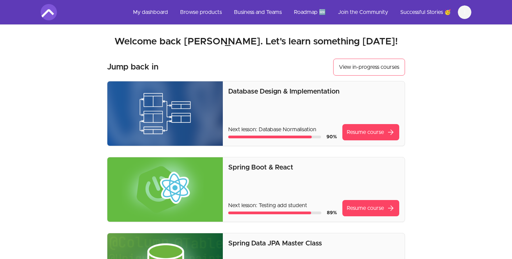  What do you see at coordinates (283, 129) in the screenshot?
I see `p: Next lesson: Database Normalisation` at bounding box center [283, 129].